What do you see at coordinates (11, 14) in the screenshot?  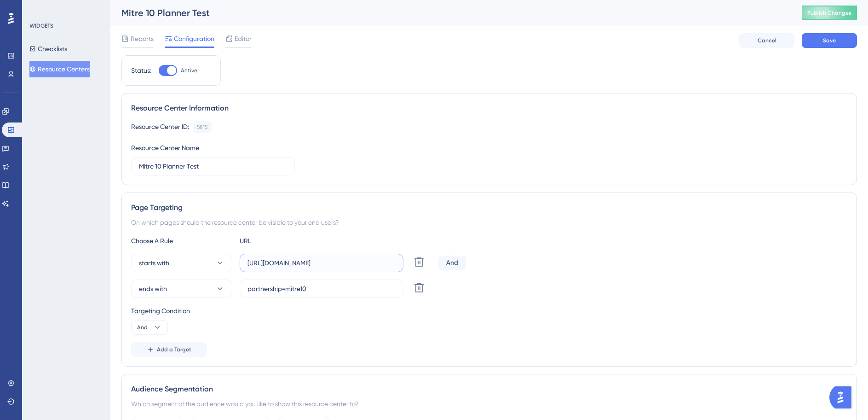 I see `img: launcher-image-alternative-text` at bounding box center [11, 14].